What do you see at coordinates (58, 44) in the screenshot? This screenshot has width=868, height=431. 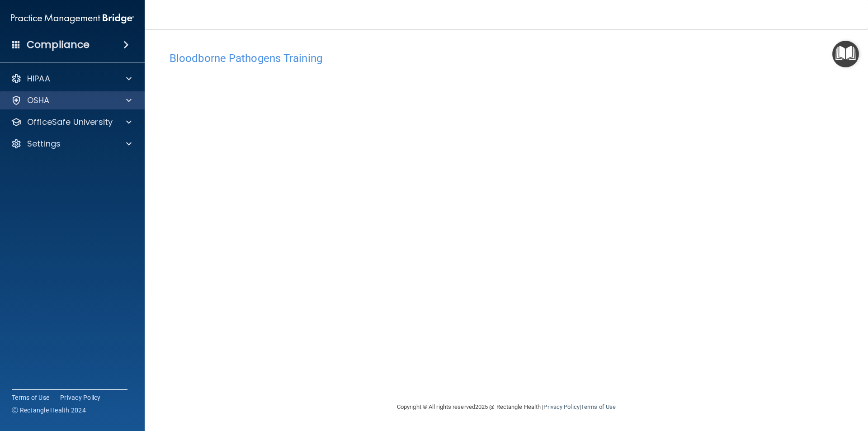 I see `h4: Compliance` at bounding box center [58, 44].